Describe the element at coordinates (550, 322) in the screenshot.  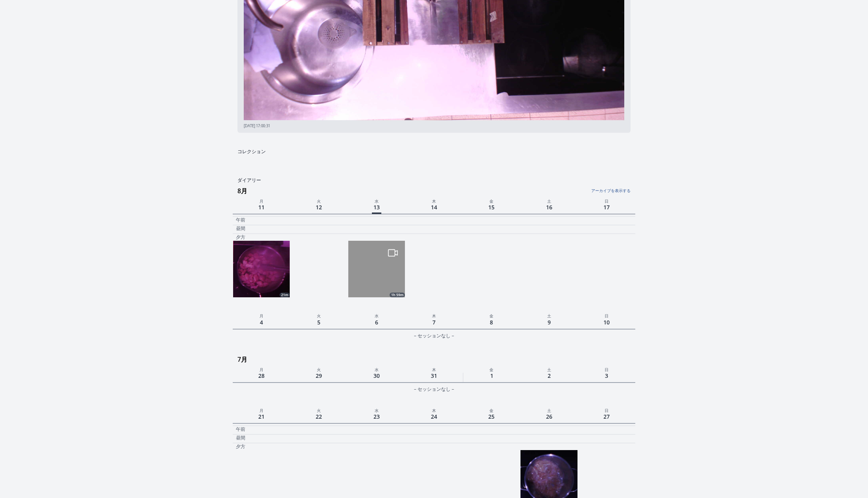
I see `span: 9` at that location.